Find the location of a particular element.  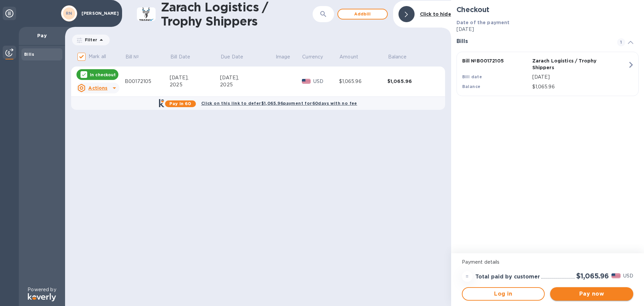

p: Image is located at coordinates (283, 57).